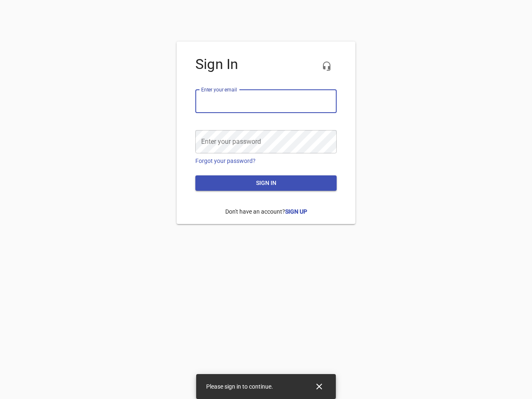 Image resolution: width=532 pixels, height=399 pixels. What do you see at coordinates (319, 386) in the screenshot?
I see `button: Close` at bounding box center [319, 386].